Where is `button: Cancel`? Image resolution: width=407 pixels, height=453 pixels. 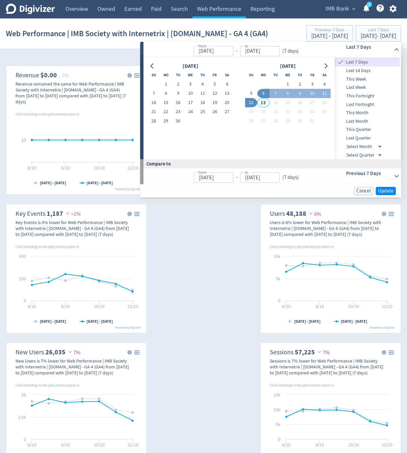 button: Cancel is located at coordinates (364, 191).